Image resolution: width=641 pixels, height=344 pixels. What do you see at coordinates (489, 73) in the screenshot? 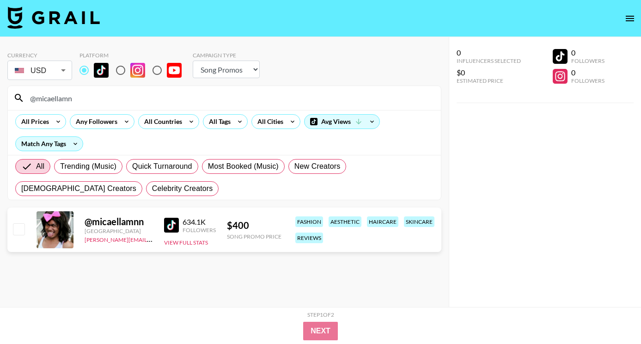
I see `div: $0` at bounding box center [489, 73].